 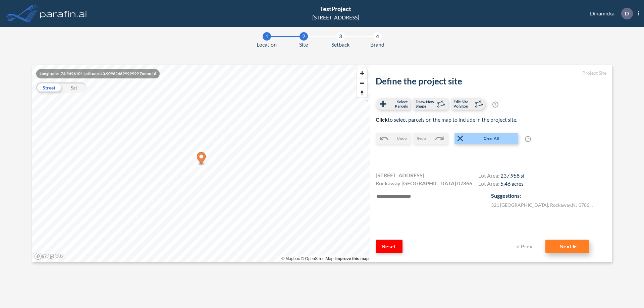 What do you see at coordinates (362, 92) in the screenshot?
I see `button: Reset bearing to north` at bounding box center [362, 92].